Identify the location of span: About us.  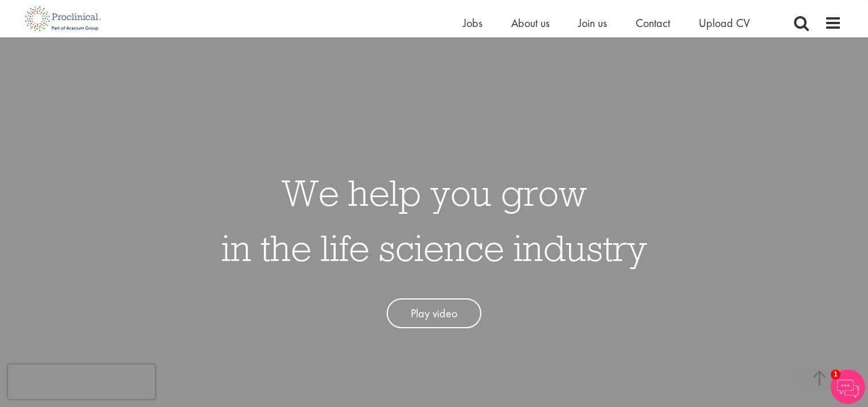
(530, 23).